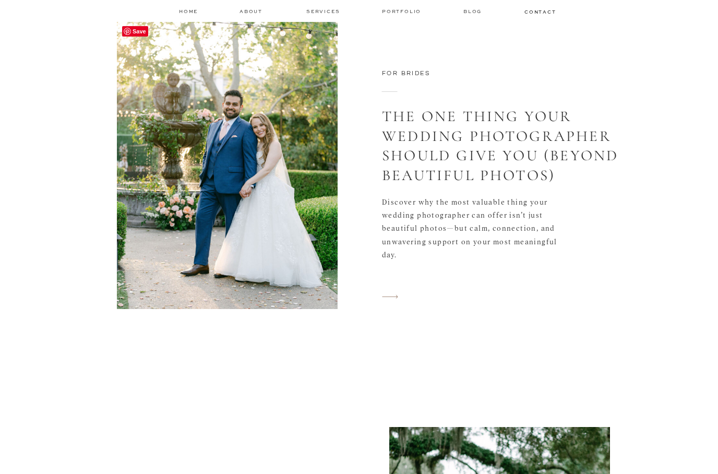 This screenshot has width=718, height=474. What do you see at coordinates (189, 11) in the screenshot?
I see `nav: home` at bounding box center [189, 11].